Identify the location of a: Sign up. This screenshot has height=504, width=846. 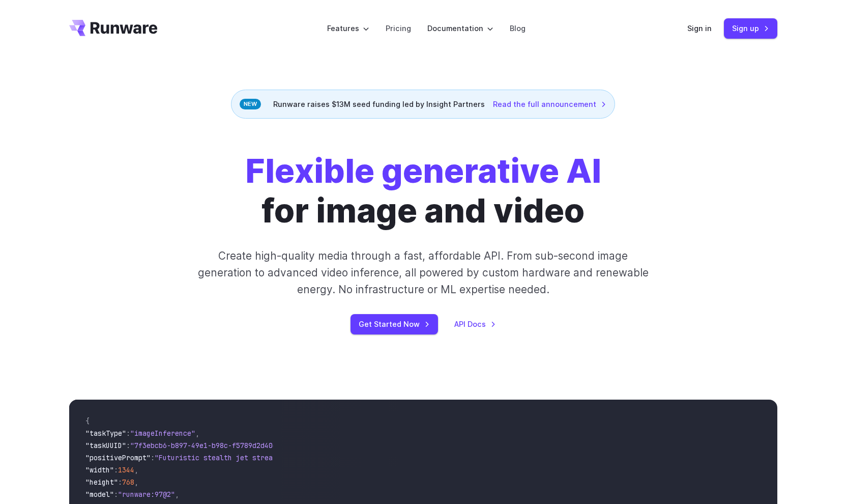
(750, 28).